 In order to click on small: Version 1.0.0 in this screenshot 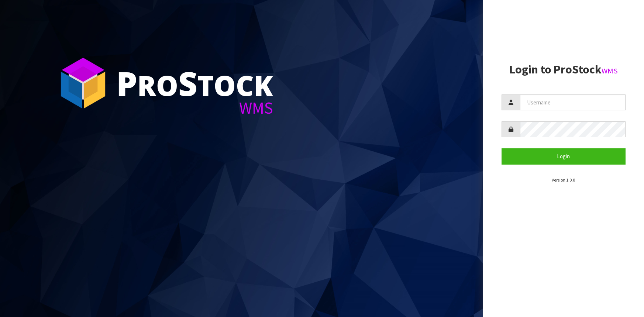, I will do `click(563, 180)`.